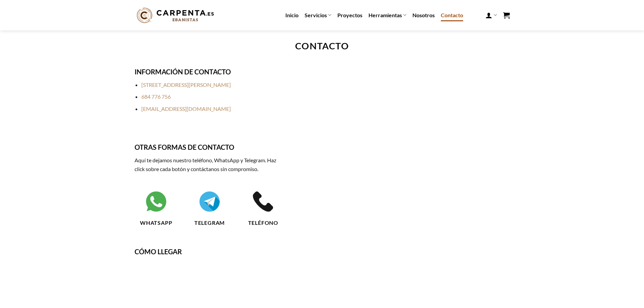 Image resolution: width=644 pixels, height=308 pixels. Describe the element at coordinates (263, 222) in the screenshot. I see `h5: Teléfono` at that location.